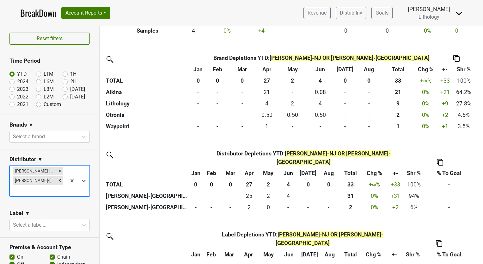 The image size is (483, 264). I want to click on img: Dropdown Menu, so click(459, 13).